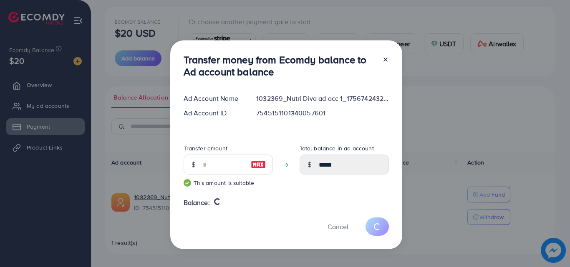 This screenshot has width=570, height=267. I want to click on span: Balance:, so click(196, 203).